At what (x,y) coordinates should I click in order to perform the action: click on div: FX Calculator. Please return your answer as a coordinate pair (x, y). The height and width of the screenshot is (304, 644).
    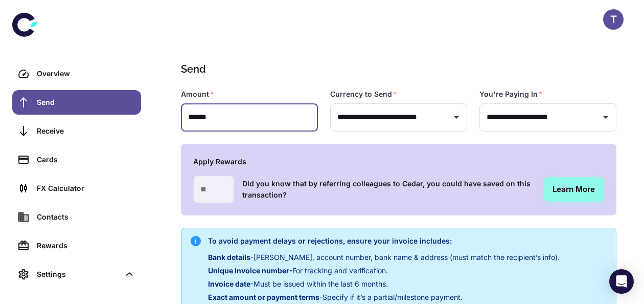
    Looking at the image, I should click on (86, 188).